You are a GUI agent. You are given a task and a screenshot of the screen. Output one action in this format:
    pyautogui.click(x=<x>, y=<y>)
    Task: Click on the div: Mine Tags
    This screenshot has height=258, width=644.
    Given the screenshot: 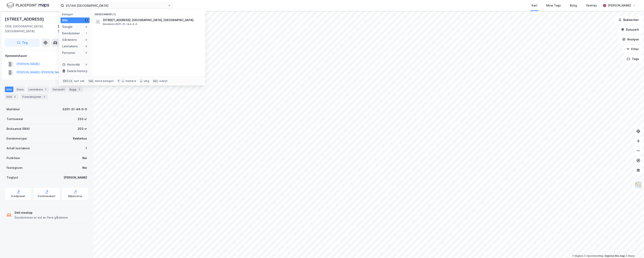 What is the action you would take?
    pyautogui.click(x=554, y=5)
    